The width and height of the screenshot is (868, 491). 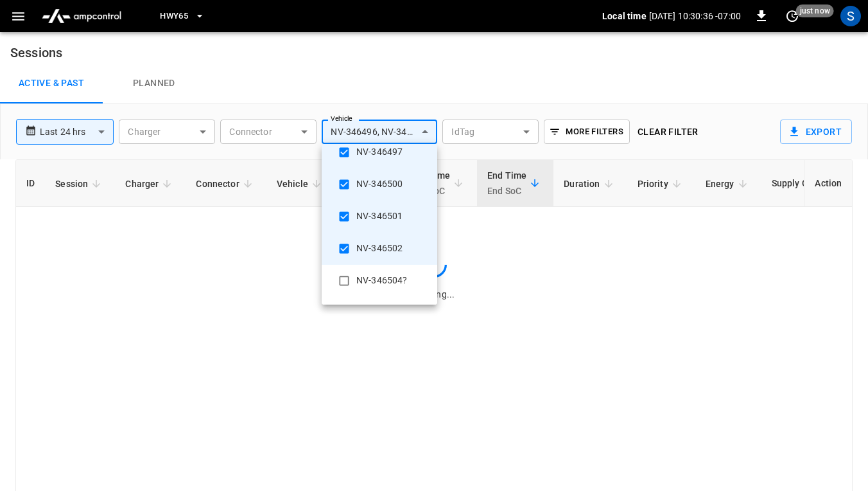 I want to click on li: NV-346505, so click(x=379, y=313).